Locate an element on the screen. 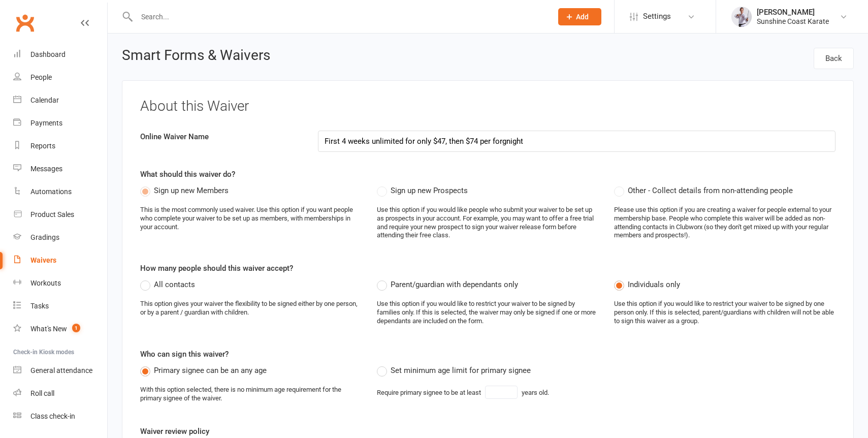 The width and height of the screenshot is (868, 438). a: Tasks is located at coordinates (60, 306).